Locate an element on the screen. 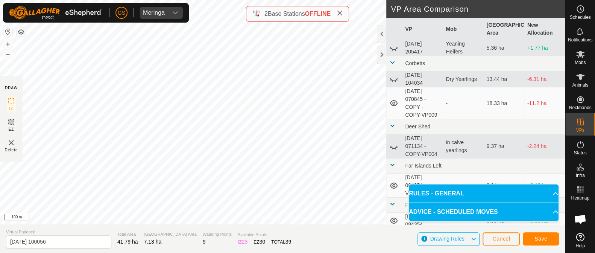 This screenshot has height=253, width=595. span: Corbetts is located at coordinates (415, 63).